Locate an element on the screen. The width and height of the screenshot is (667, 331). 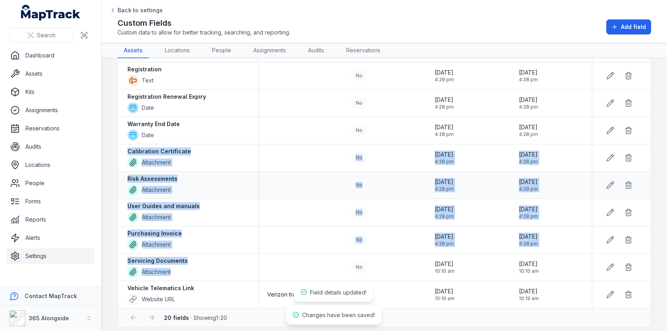
a: Back to settings is located at coordinates (136, 10).